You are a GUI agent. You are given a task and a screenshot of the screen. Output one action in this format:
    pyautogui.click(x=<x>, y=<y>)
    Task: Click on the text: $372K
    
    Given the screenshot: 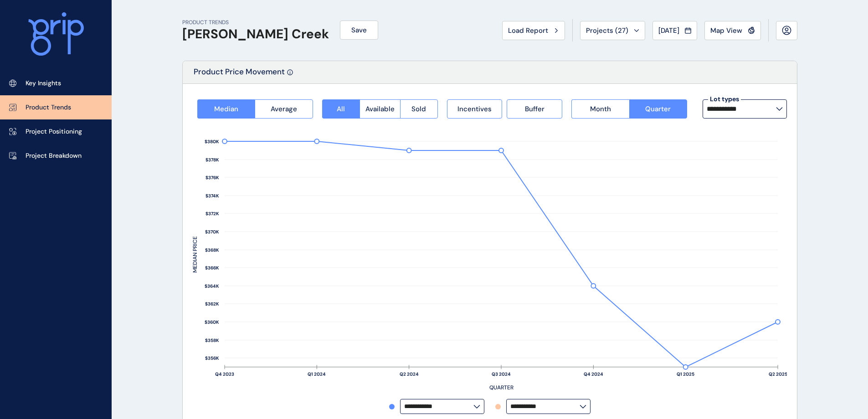 What is the action you would take?
    pyautogui.click(x=212, y=213)
    